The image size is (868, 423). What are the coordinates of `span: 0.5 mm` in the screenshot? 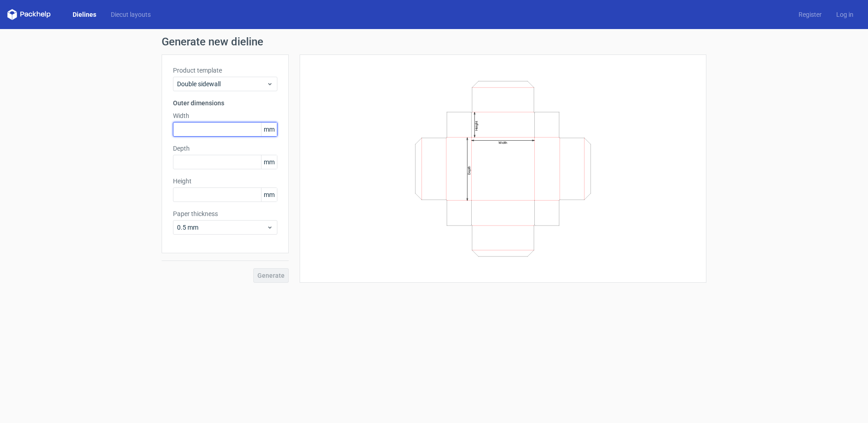 It's located at (222, 227).